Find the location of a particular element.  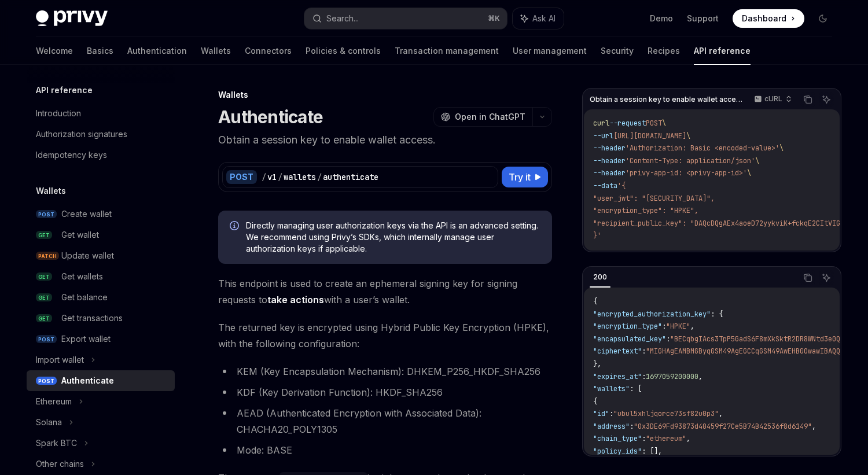

a: POSTAuthenticate is located at coordinates (100, 381).